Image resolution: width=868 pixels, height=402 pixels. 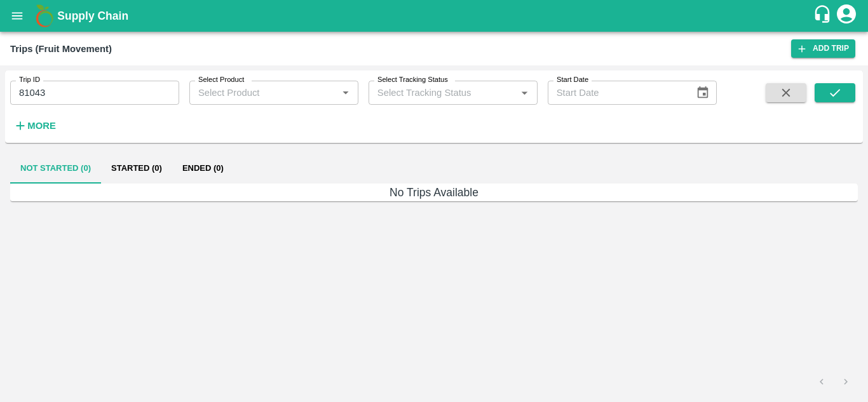 I want to click on input: Select Tracking Status, so click(x=442, y=93).